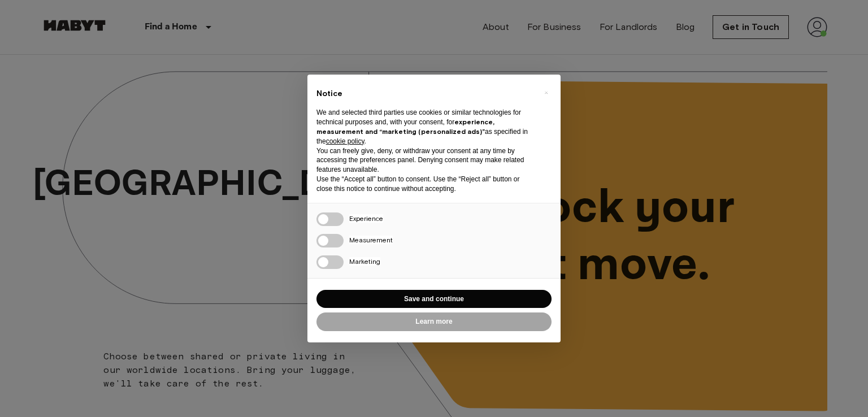  Describe the element at coordinates (365, 261) in the screenshot. I see `span: Marketing` at that location.